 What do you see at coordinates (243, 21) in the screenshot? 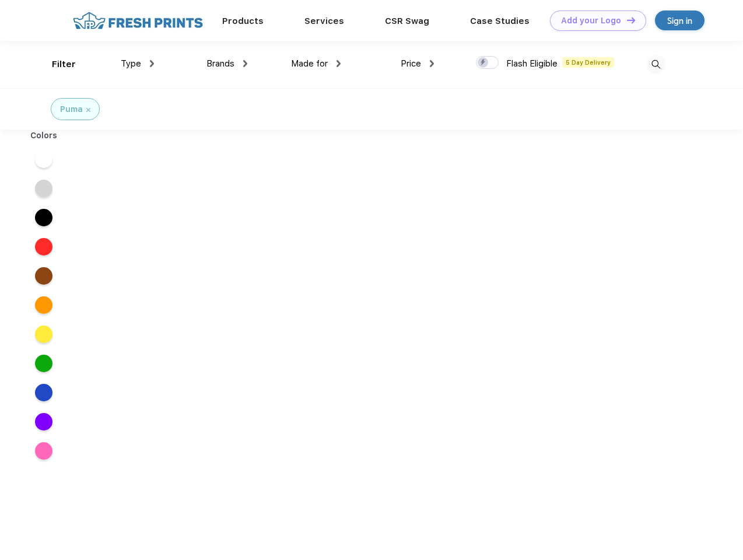
I see `a: Products` at bounding box center [243, 21].